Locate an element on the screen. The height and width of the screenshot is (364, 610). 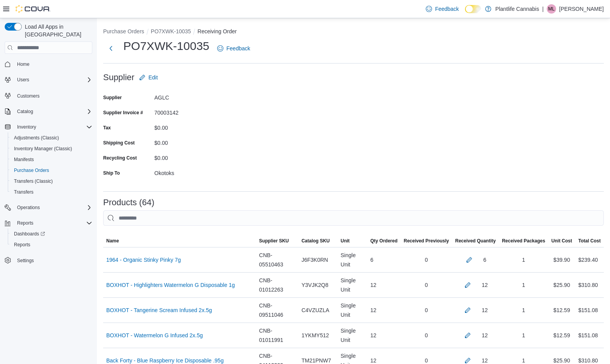
button: Operations is located at coordinates (28, 208).